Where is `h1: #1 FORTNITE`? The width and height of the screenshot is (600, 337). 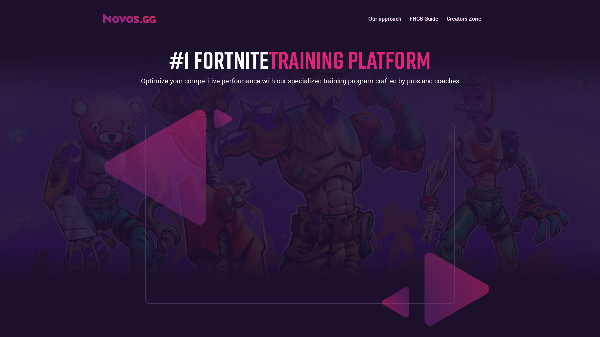
h1: #1 FORTNITE is located at coordinates (300, 59).